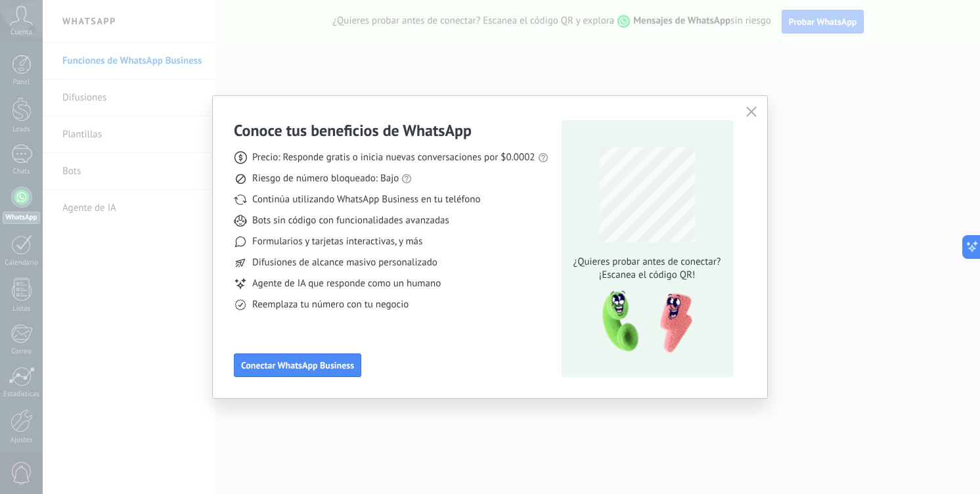 This screenshot has width=980, height=494. What do you see at coordinates (366, 200) in the screenshot?
I see `span: Continúa utilizando WhatsApp Business en tu teléfono` at bounding box center [366, 200].